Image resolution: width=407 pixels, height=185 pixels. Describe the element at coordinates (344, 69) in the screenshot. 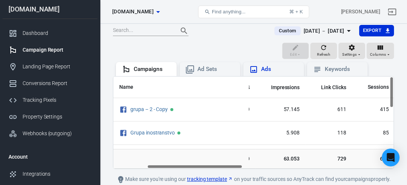

I see `div: Keywords` at that location.